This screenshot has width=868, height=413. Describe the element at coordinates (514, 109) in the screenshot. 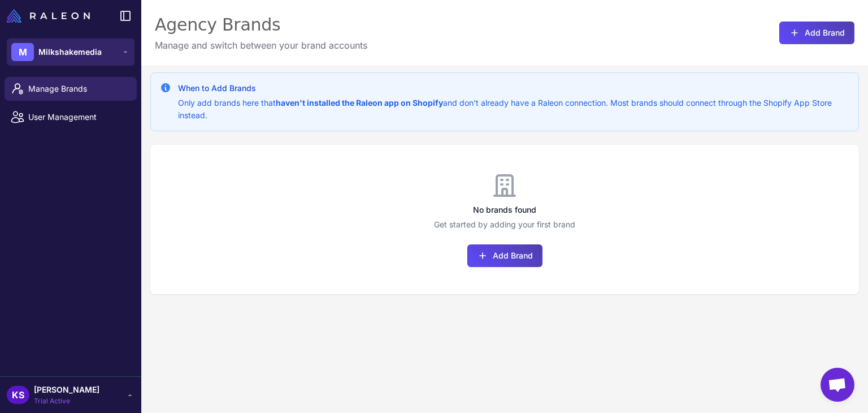

I see `p: Only add brands here that and don't already have a Raleon connection. Most brands should connect ...` at that location.